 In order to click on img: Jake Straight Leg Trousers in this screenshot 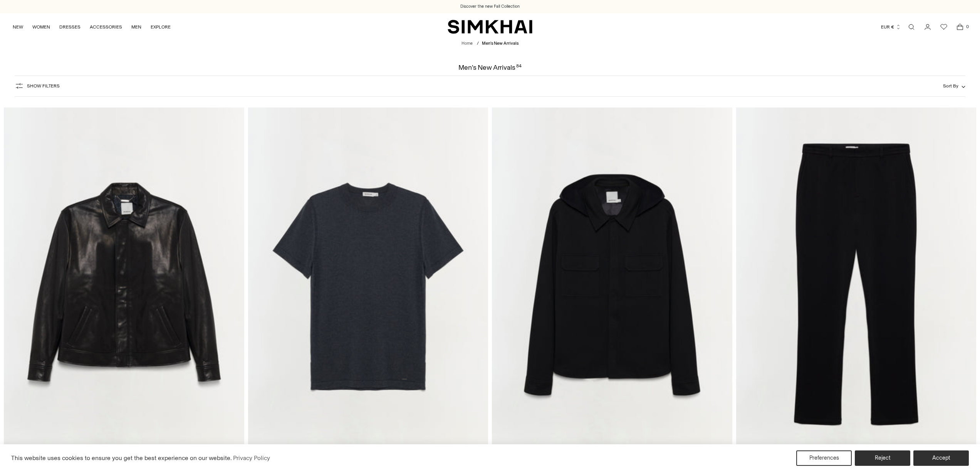, I will do `click(856, 287)`.